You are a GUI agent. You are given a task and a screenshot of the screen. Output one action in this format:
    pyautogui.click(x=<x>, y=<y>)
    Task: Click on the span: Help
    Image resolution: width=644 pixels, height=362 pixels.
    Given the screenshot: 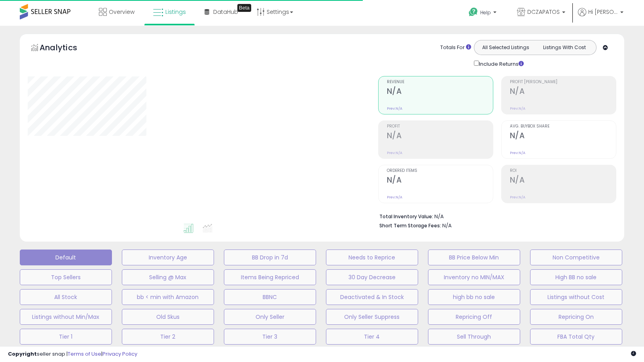 What is the action you would take?
    pyautogui.click(x=485, y=13)
    